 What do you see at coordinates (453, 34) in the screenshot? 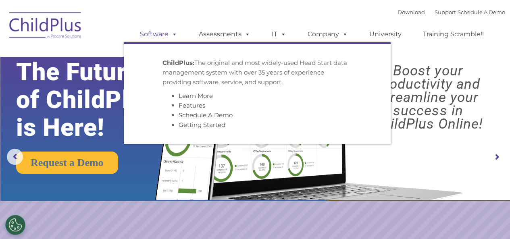
I see `a: Training Scramble!!` at bounding box center [453, 34].